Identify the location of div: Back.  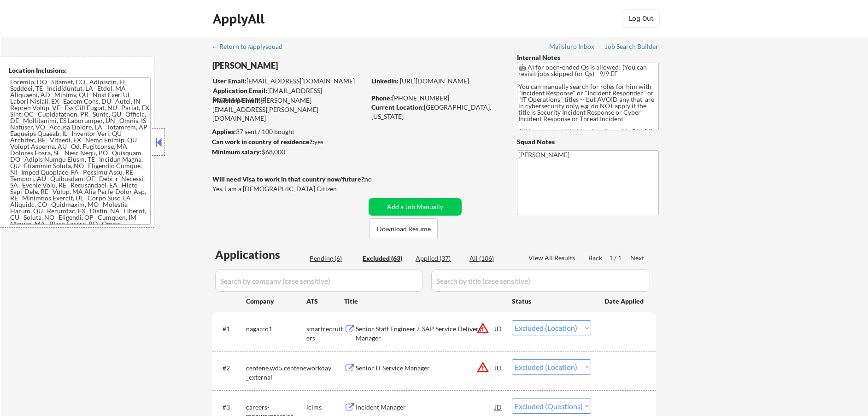
(595, 258).